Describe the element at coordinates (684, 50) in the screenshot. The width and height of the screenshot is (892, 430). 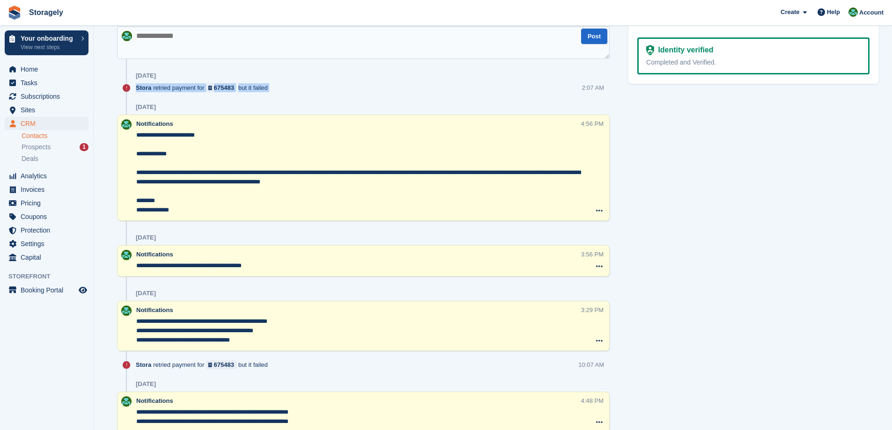
I see `div: Identity verified` at that location.